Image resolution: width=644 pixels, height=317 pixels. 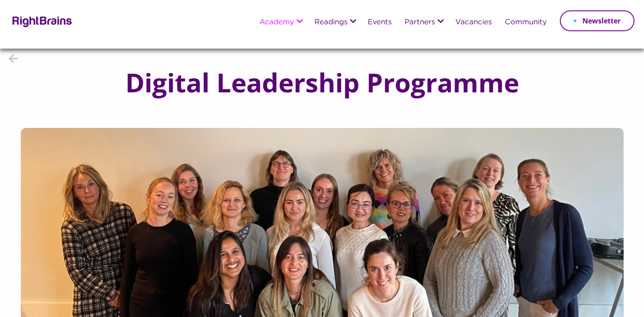 What do you see at coordinates (474, 23) in the screenshot?
I see `a: Vacancies` at bounding box center [474, 23].